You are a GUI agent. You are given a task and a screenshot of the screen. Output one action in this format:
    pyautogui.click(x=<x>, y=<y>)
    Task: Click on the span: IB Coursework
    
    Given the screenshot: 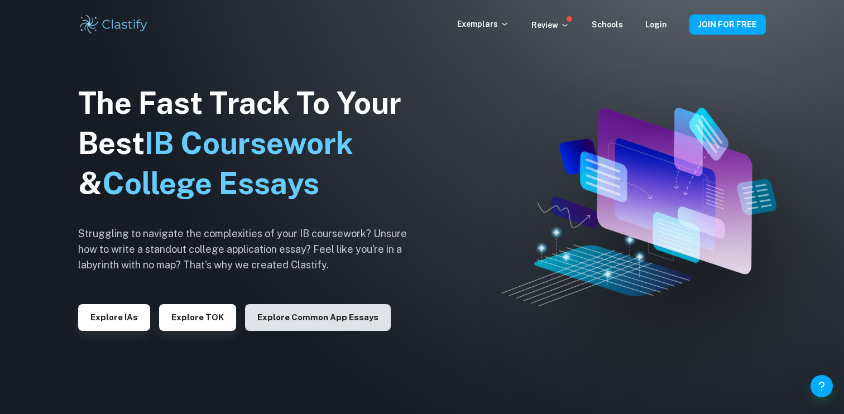 What is the action you would take?
    pyautogui.click(x=249, y=143)
    